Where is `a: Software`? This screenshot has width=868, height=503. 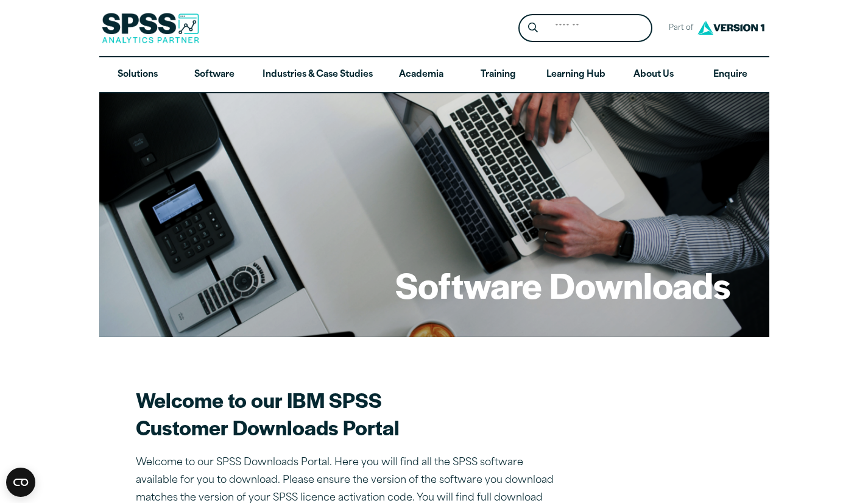
a: Software is located at coordinates (214, 75).